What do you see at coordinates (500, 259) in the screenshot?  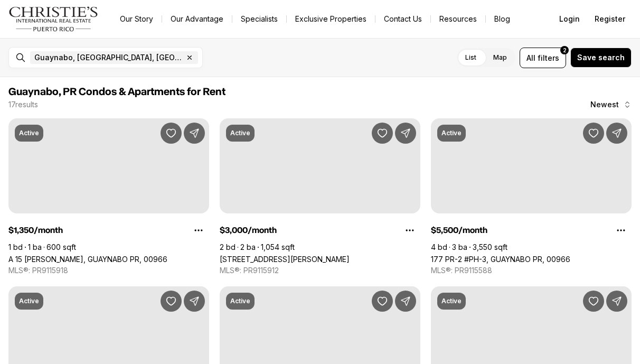 I see `a: 177 PR-2 #PH-3, GUAYNABO PR, 00966` at bounding box center [500, 259].